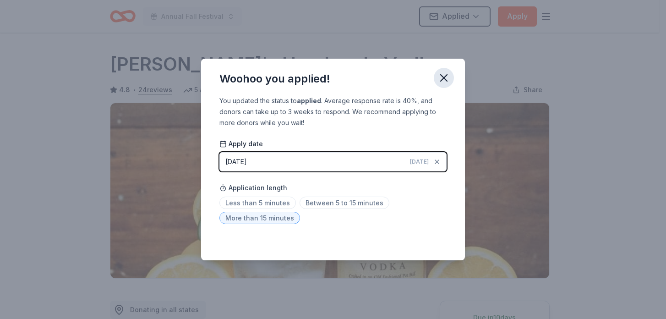 This screenshot has height=319, width=666. What do you see at coordinates (253, 188) in the screenshot?
I see `span: Application length` at bounding box center [253, 188].